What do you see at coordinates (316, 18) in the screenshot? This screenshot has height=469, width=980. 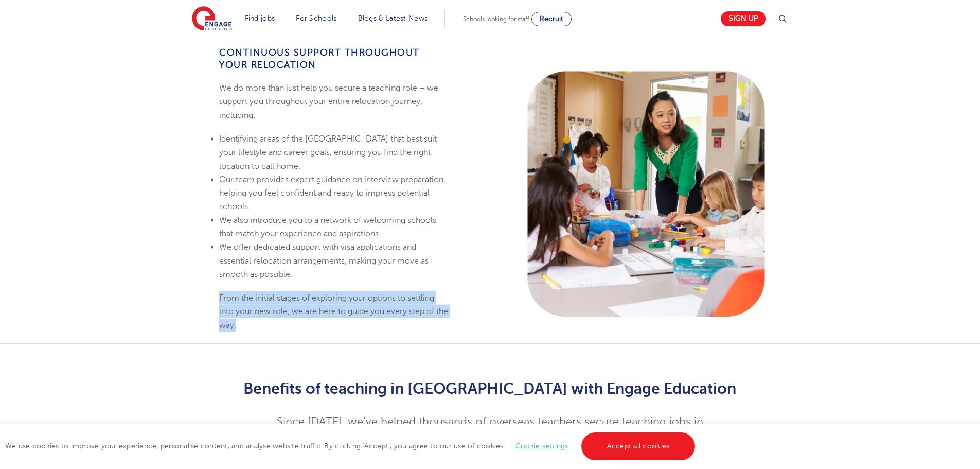 I see `a: For Schools` at bounding box center [316, 18].